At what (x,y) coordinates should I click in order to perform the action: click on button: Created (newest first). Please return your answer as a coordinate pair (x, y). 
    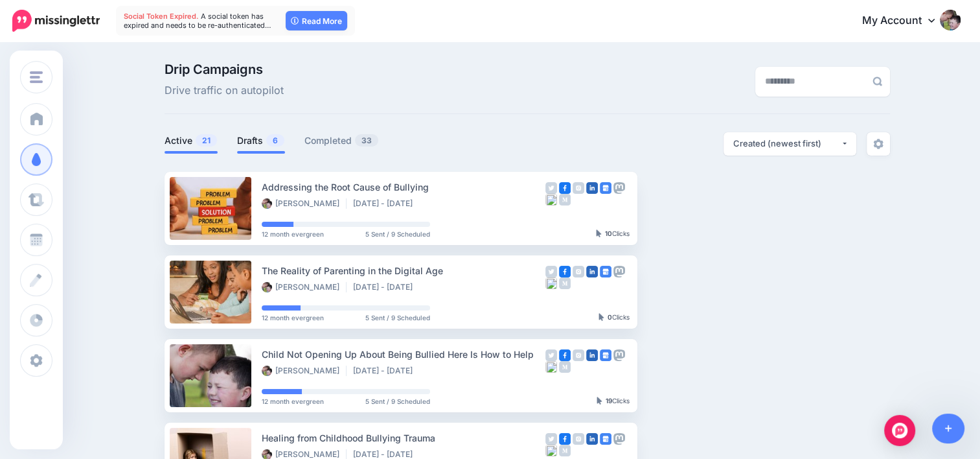
    Looking at the image, I should click on (790, 144).